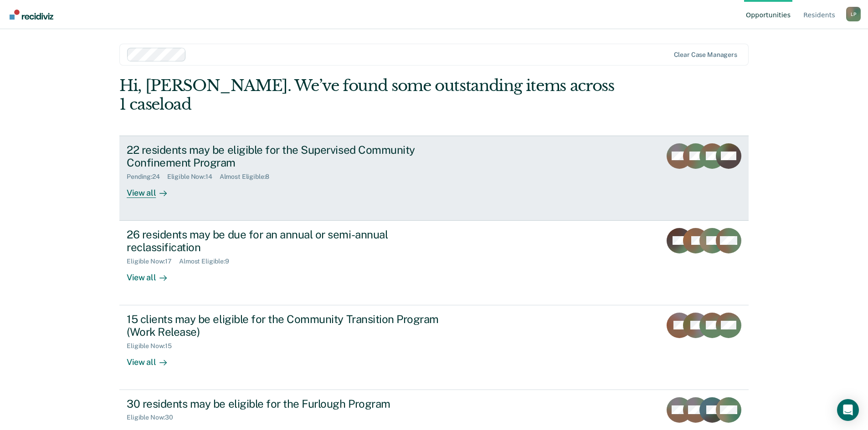 This screenshot has height=430, width=868. What do you see at coordinates (31, 14) in the screenshot?
I see `img: Recidiviz` at bounding box center [31, 14].